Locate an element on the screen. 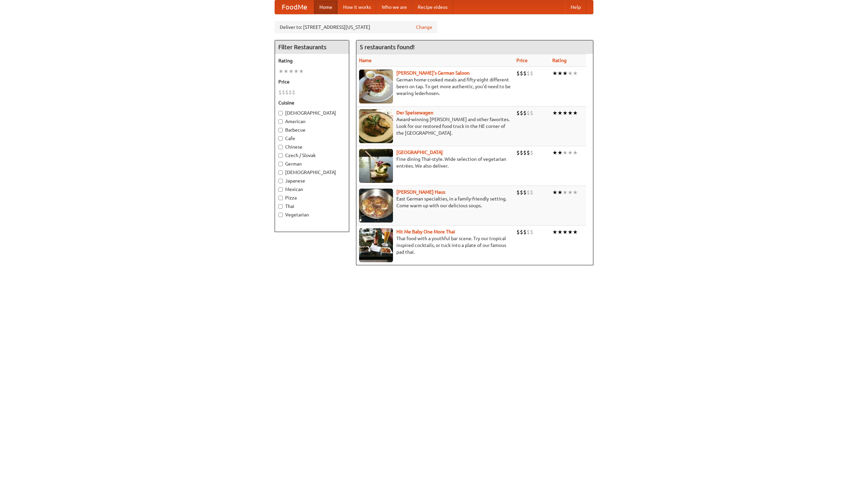 This screenshot has height=480, width=868. ng-pluralize: 5 restaurants found! is located at coordinates (387, 47).